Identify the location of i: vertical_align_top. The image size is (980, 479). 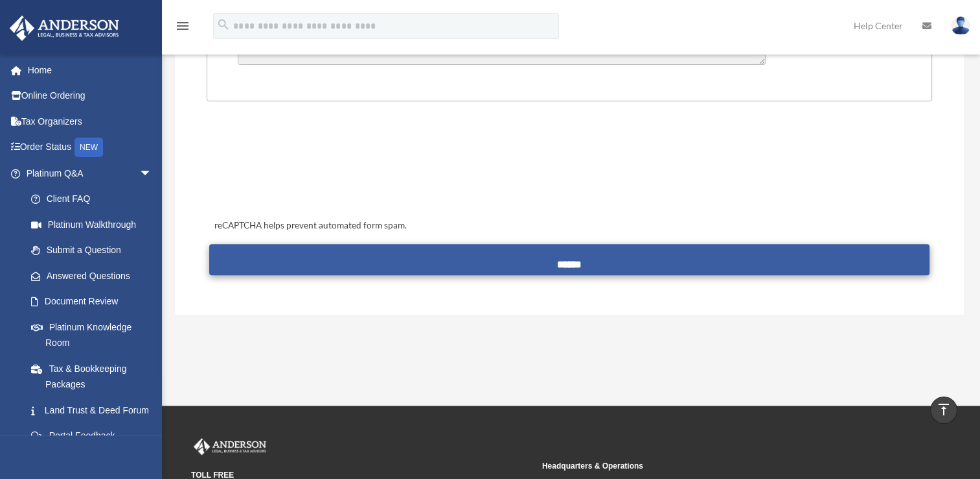
(944, 409).